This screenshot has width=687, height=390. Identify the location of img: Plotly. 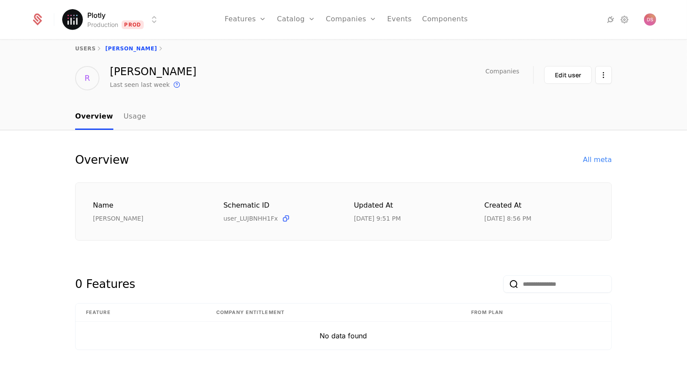
(72, 20).